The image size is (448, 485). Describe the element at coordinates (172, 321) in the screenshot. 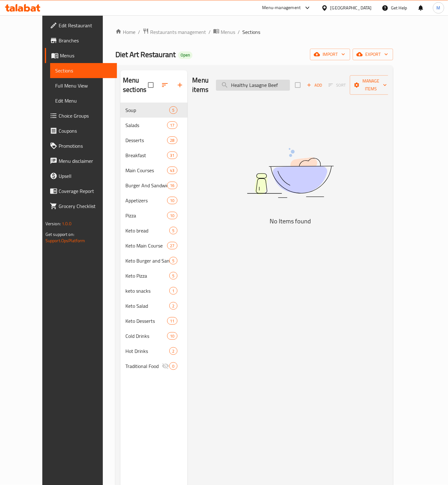

I see `span: 11` at that location.